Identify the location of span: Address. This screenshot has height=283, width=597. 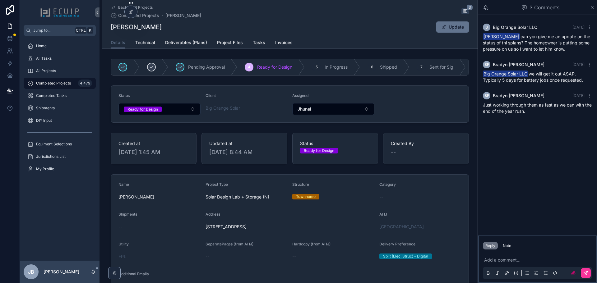
(213, 214).